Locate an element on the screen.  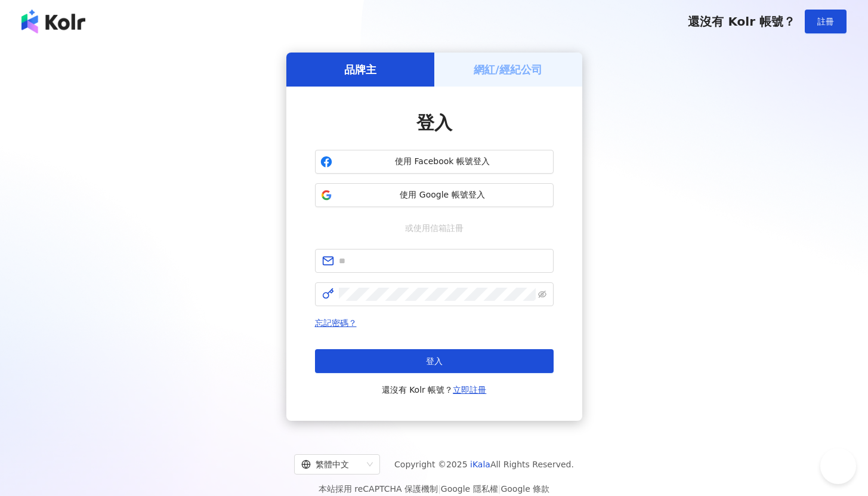
span: Copyright © 2025 All Rights Reserved. is located at coordinates (483, 464).